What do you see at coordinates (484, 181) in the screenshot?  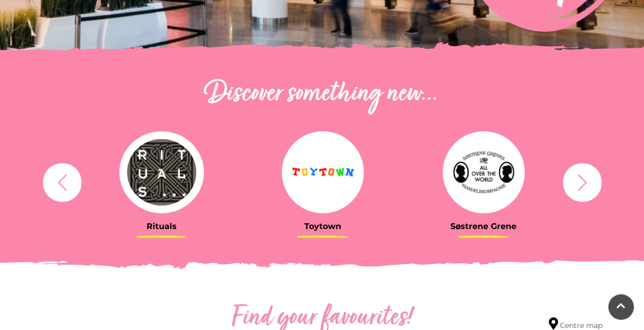 I see `a: Søstrene Grene` at bounding box center [484, 181].